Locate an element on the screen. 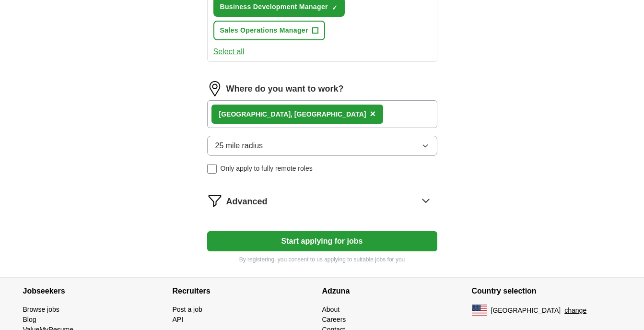 Image resolution: width=644 pixels, height=330 pixels. button: change is located at coordinates (576, 310).